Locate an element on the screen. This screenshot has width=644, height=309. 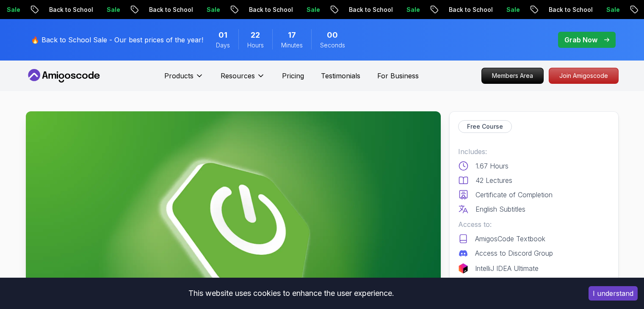
p: Resources is located at coordinates (237, 76).